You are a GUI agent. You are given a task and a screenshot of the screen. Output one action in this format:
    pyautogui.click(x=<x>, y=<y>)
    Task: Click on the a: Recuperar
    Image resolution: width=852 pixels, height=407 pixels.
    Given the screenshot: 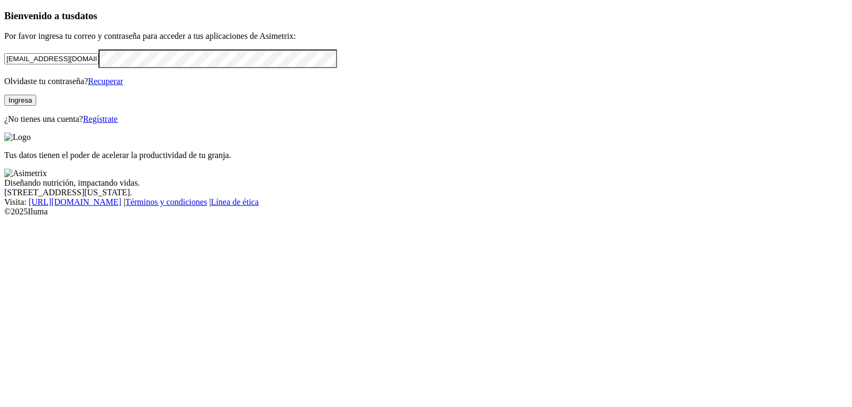 What is the action you would take?
    pyautogui.click(x=105, y=81)
    